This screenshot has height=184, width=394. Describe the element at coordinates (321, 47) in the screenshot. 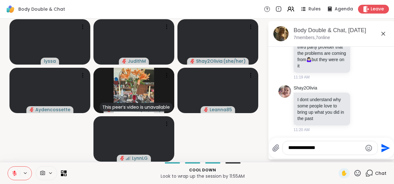

I see `p: It is not you it is sharewell. I emailed them. they said it is a third party provider that the pr...` at that location.